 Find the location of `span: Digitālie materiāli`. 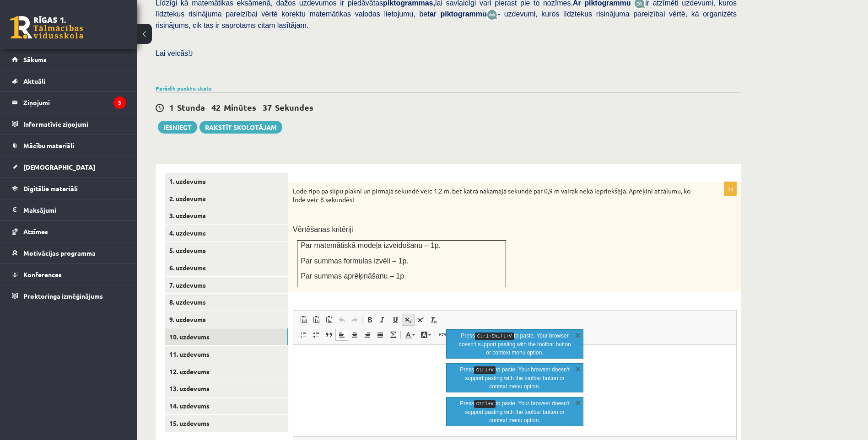

span: Digitālie materiāli is located at coordinates (50, 189).